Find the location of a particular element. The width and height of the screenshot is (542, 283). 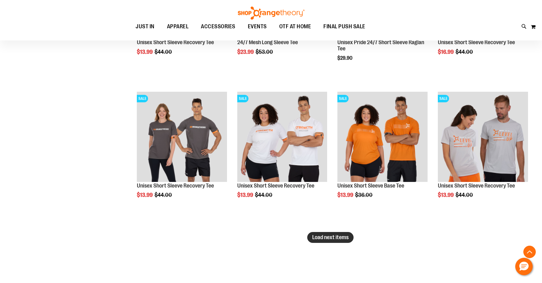

img: Product image for Unisex Short Sleeve Base Tee is located at coordinates (382, 137).